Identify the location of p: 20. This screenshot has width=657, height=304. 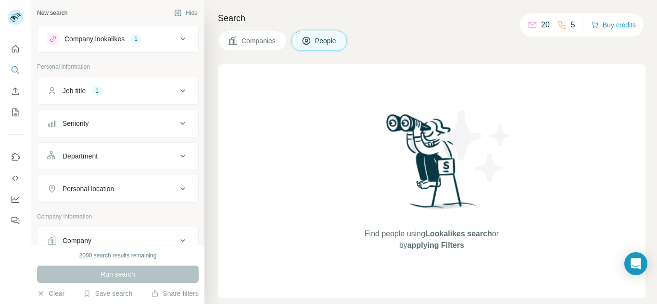
(545, 25).